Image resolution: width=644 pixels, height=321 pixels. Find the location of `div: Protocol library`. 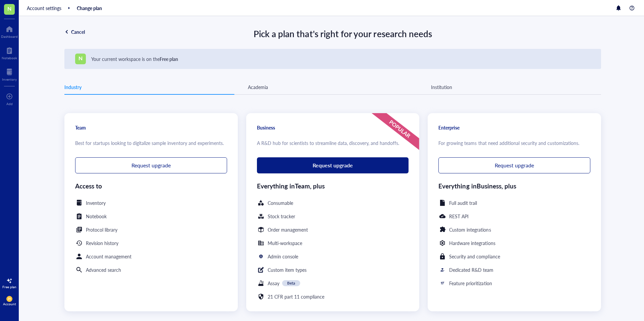

div: Protocol library is located at coordinates (102, 230).